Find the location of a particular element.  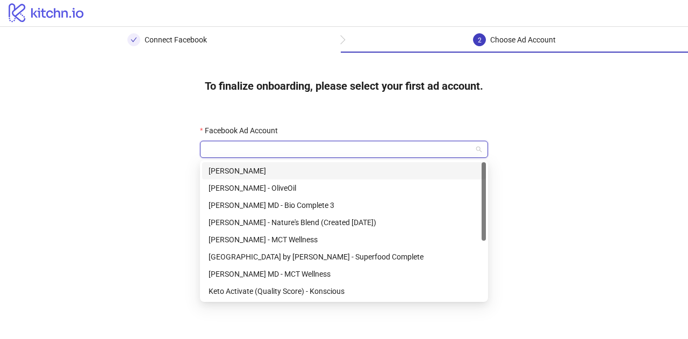

span: 2 is located at coordinates (479, 40).